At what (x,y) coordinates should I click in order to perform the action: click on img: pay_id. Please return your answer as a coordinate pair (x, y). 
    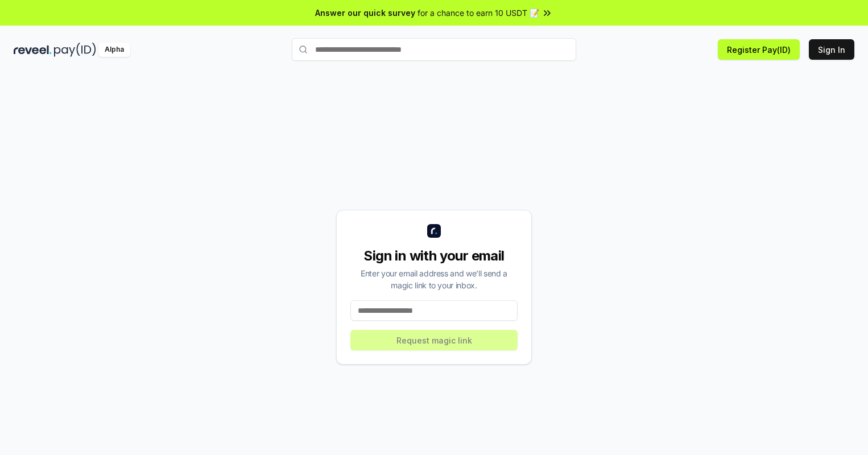
    Looking at the image, I should click on (75, 50).